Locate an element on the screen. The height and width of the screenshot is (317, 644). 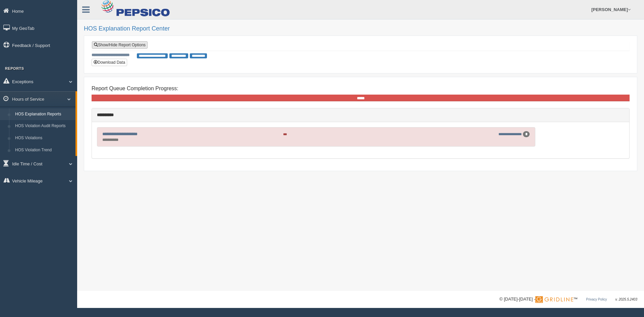
button: Download Data is located at coordinates (109, 62).